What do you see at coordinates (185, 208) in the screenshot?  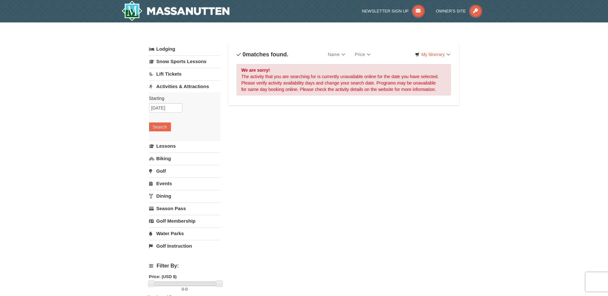 I see `a: Season Pass` at bounding box center [185, 208].